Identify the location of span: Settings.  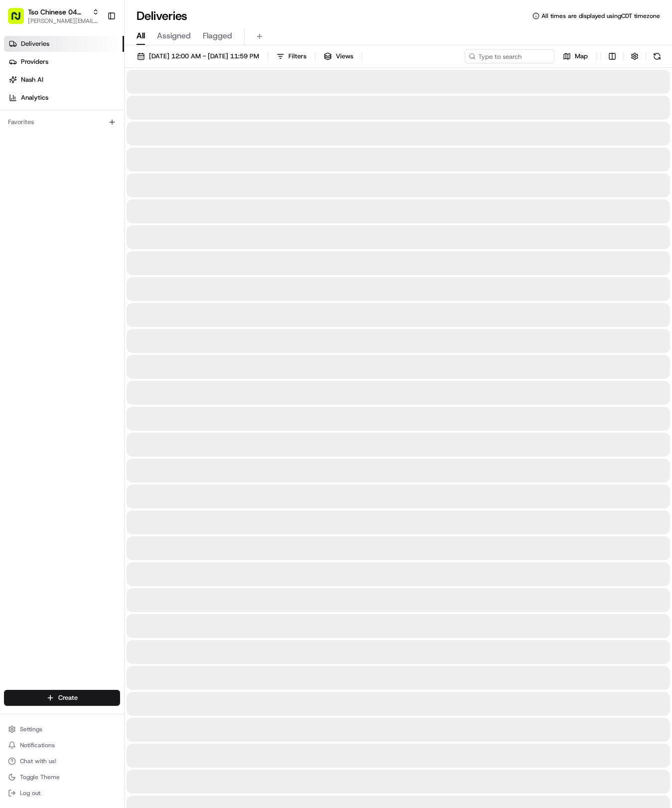
(31, 729).